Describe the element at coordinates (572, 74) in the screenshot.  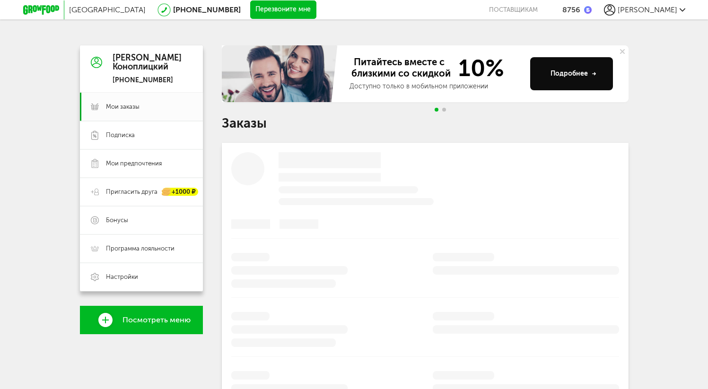
I see `button: Подробнее` at that location.